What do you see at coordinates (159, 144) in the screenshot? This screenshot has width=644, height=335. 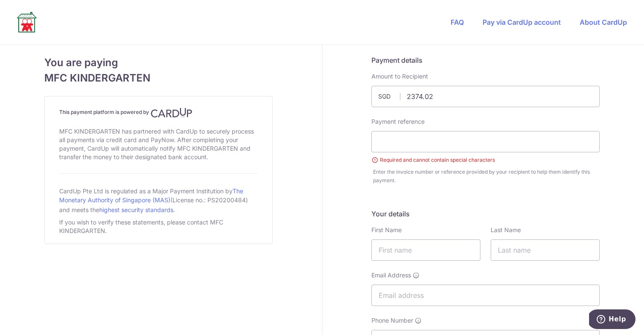 I see `div: MFC KINDERGARTEN has partnered with CardUp to securely process all payments via credit card and P...` at bounding box center [159, 144].